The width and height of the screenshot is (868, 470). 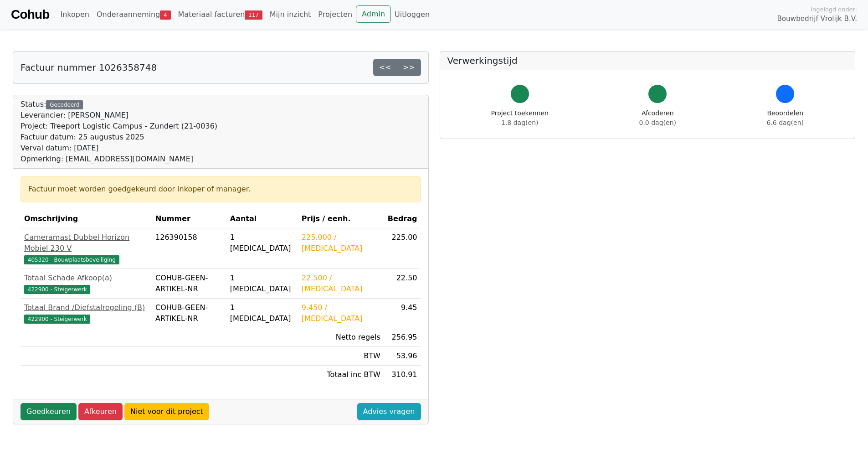 I want to click on span: 4, so click(x=165, y=15).